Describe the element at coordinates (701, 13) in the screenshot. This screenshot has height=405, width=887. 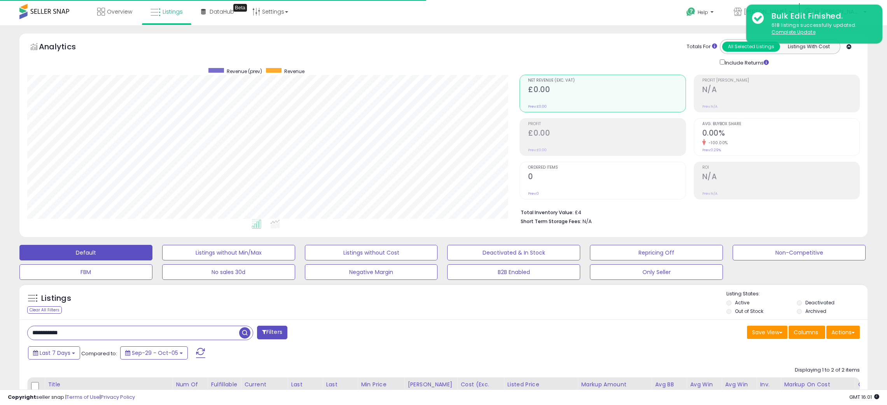
I see `a: Help` at that location.